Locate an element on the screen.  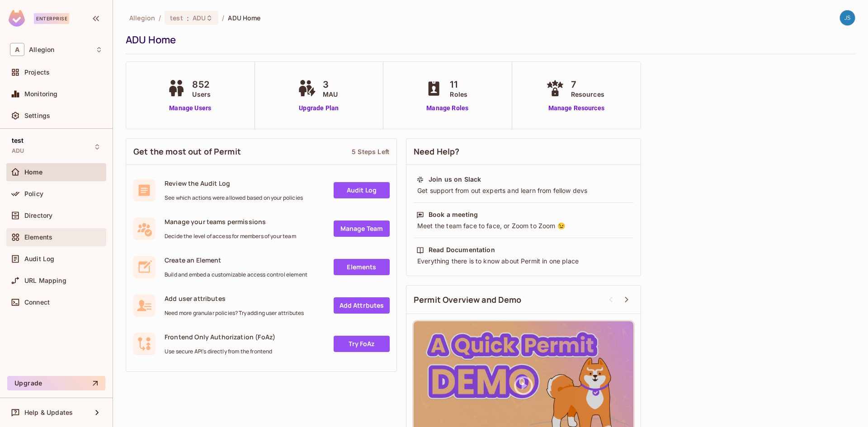
span: Review the Audit Log is located at coordinates (234, 183).